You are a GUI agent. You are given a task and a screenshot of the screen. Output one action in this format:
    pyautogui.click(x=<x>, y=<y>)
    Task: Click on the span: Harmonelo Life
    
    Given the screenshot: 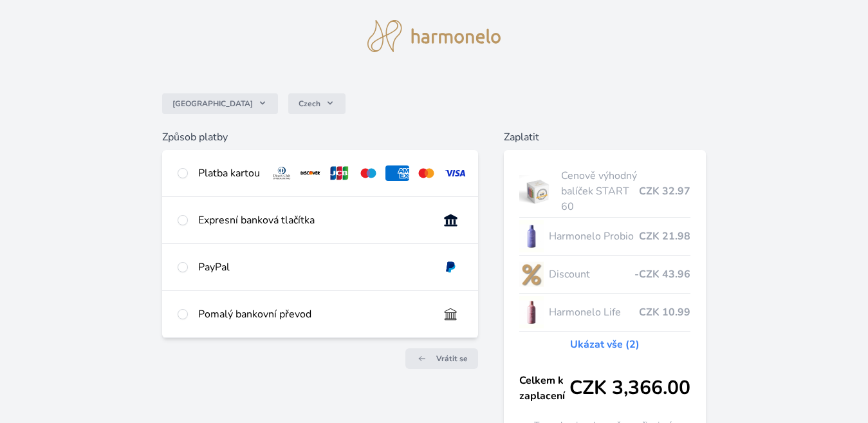 What is the action you would take?
    pyautogui.click(x=594, y=312)
    